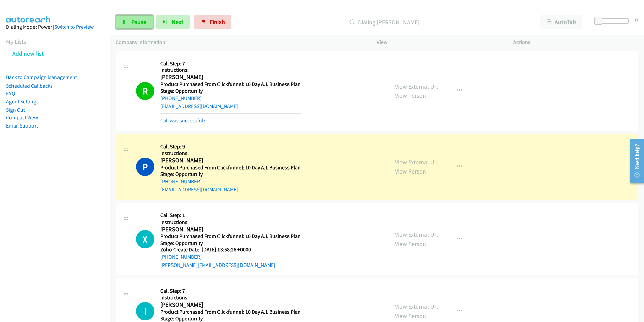 The image size is (644, 322). I want to click on h1: I, so click(145, 311).